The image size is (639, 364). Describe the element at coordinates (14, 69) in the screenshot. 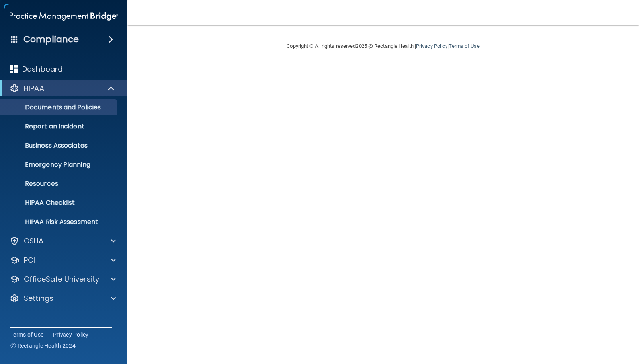

I see `img: dashboard.aa5b2476.svg` at that location.